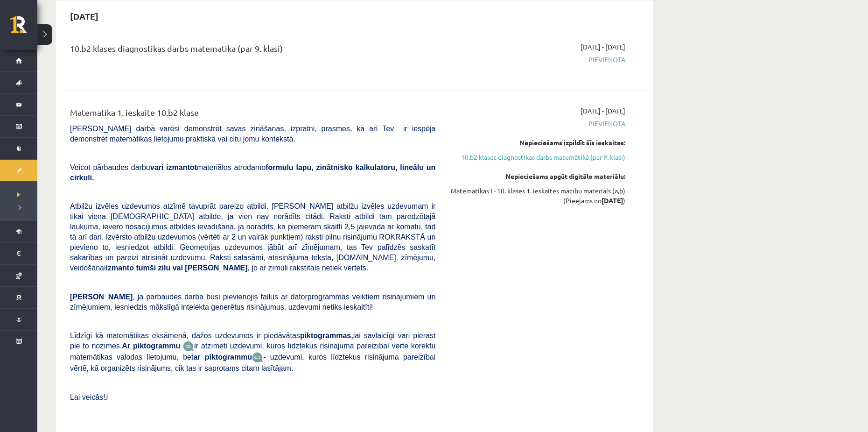 The width and height of the screenshot is (868, 432). I want to click on img: JfuEzvunn4EvwAAAAASUVORK5CYII=, so click(189, 346).